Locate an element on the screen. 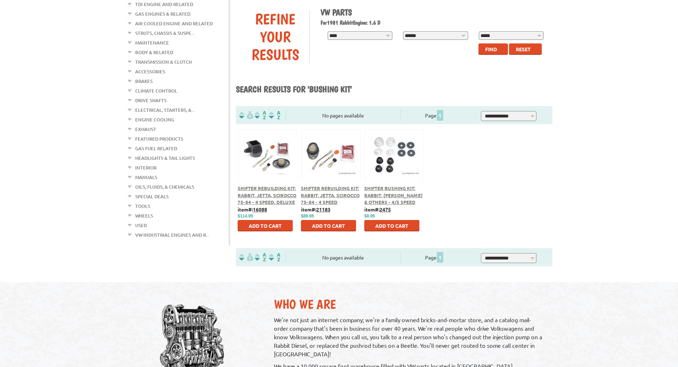 The height and width of the screenshot is (367, 678). a: VW Industrial Engines and R... is located at coordinates (172, 235).